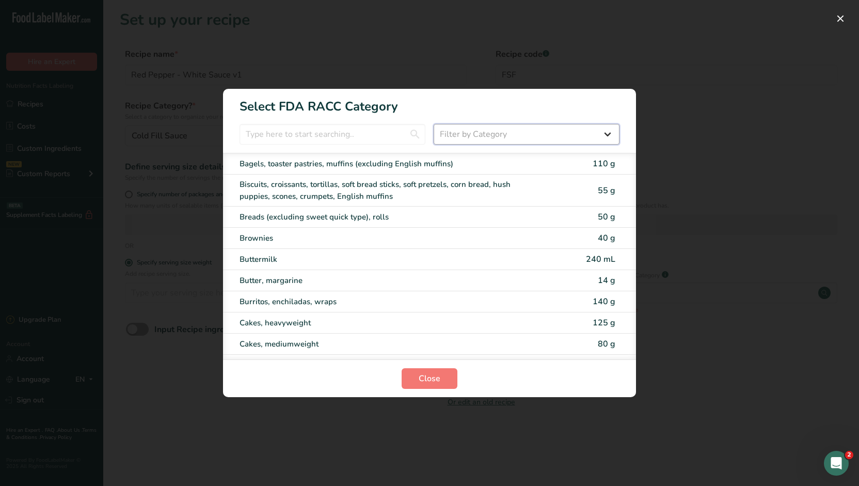 This screenshot has width=859, height=486. What do you see at coordinates (386, 164) in the screenshot?
I see `div: Bagels, toaster pastries, muffins (excluding English muffins)` at bounding box center [386, 164].